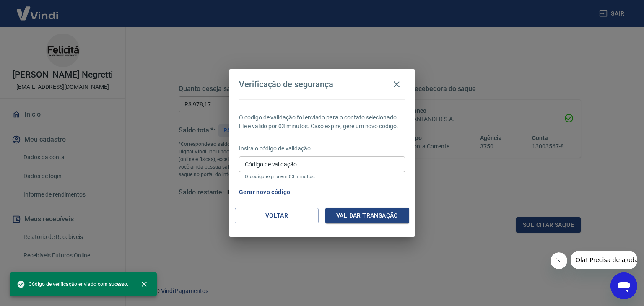  Describe the element at coordinates (144, 284) in the screenshot. I see `button: close` at that location.